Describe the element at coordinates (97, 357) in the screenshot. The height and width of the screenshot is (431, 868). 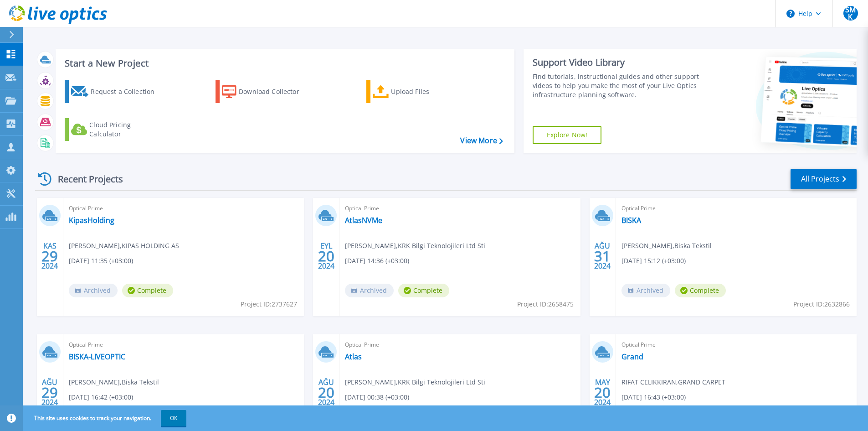
I see `a: BISKA-LIVEOPTIC` at that location.